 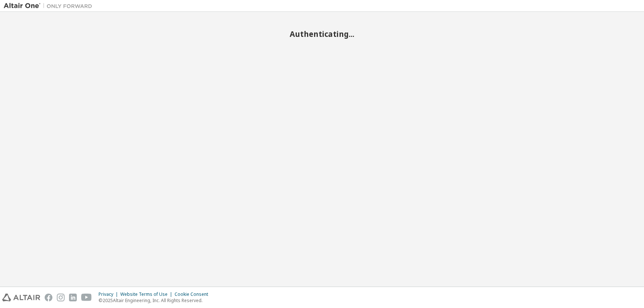 I want to click on h2: Authenticating..., so click(x=322, y=34).